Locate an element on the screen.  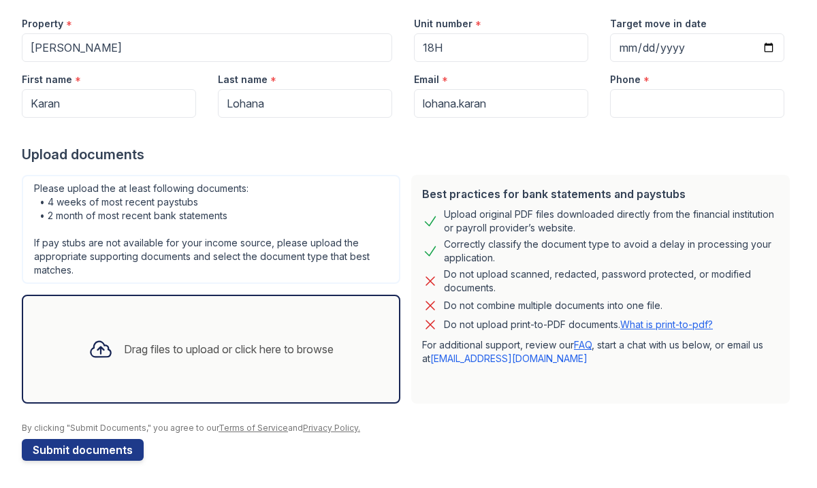
a: Privacy Policy. is located at coordinates (331, 427).